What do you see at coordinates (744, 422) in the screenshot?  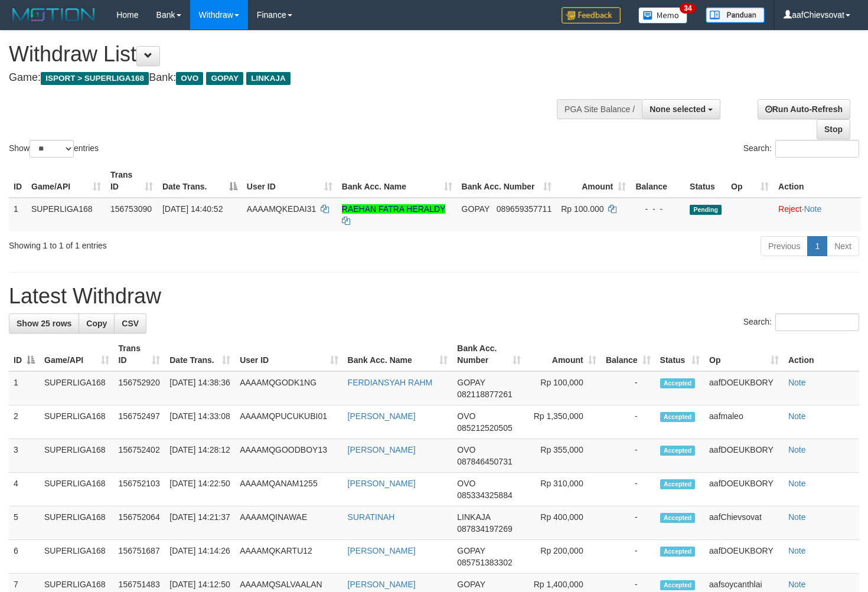 I see `td: aafmaleo` at bounding box center [744, 422].